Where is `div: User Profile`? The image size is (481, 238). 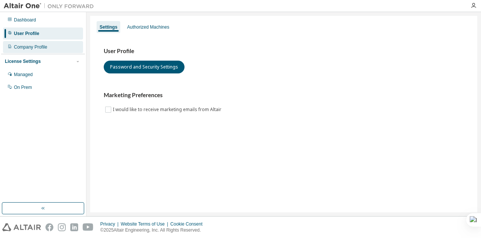 div: User Profile is located at coordinates (26, 33).